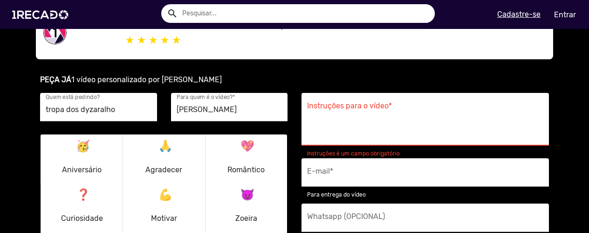  Describe the element at coordinates (82, 159) in the screenshot. I see `button: Aniversário` at that location.